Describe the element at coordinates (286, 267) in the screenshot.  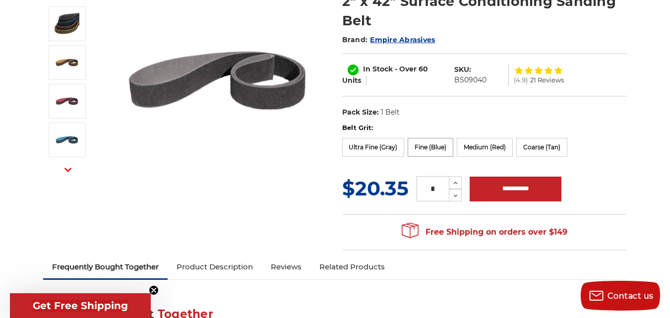
I see `a: Reviews` at that location.